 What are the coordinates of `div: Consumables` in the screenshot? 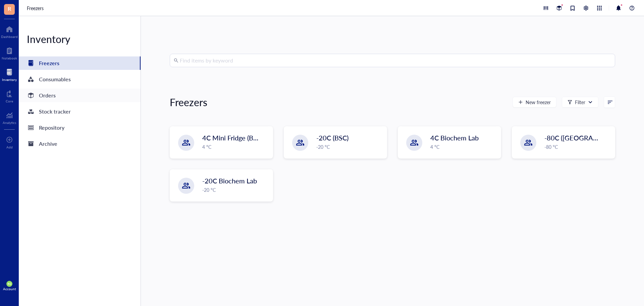 It's located at (55, 79).